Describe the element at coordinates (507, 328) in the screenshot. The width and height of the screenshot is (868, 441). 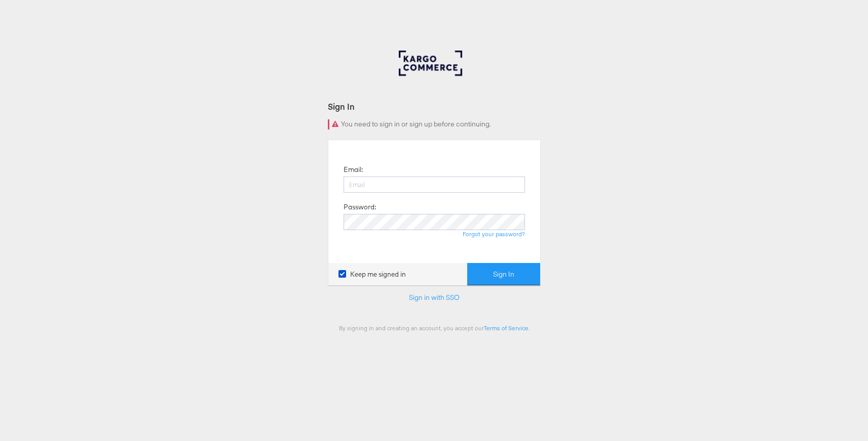
I see `a: Terms of Service` at that location.